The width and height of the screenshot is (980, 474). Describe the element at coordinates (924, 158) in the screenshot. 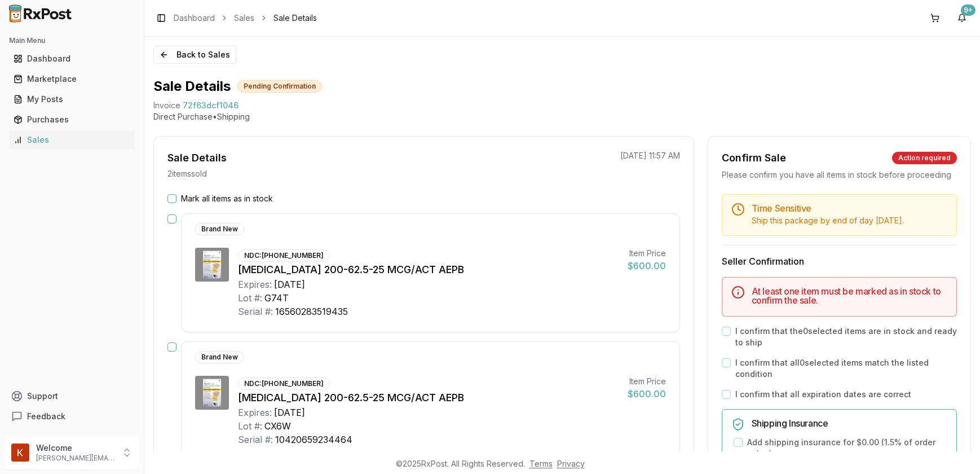

I see `div: Action required` at that location.